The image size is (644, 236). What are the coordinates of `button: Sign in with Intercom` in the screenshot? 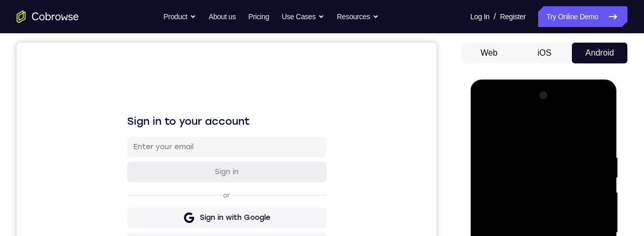 It's located at (210, 225).